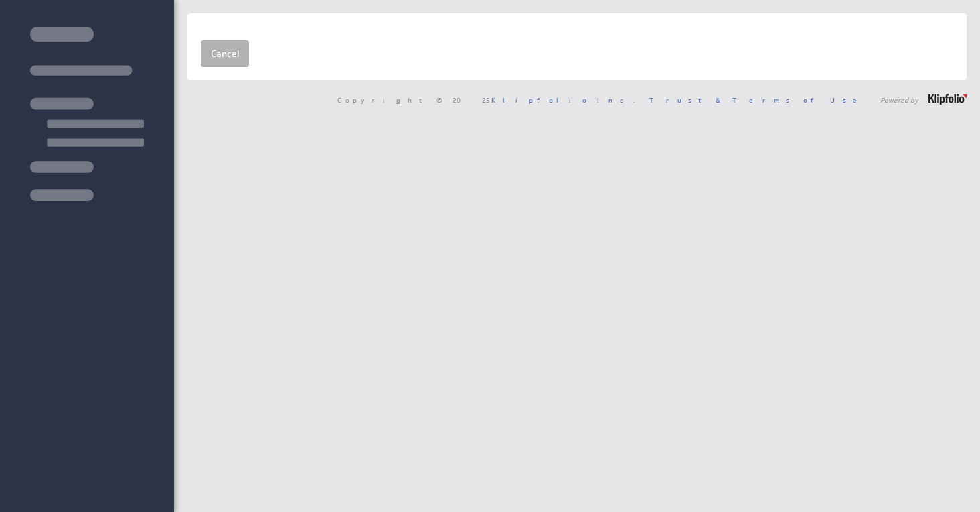  What do you see at coordinates (899, 100) in the screenshot?
I see `span: Powered by` at bounding box center [899, 100].